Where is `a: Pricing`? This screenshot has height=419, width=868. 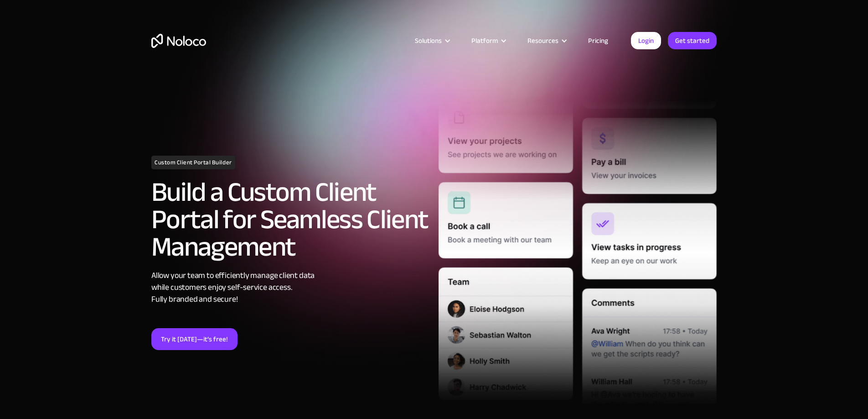 a: Pricing is located at coordinates (598, 41).